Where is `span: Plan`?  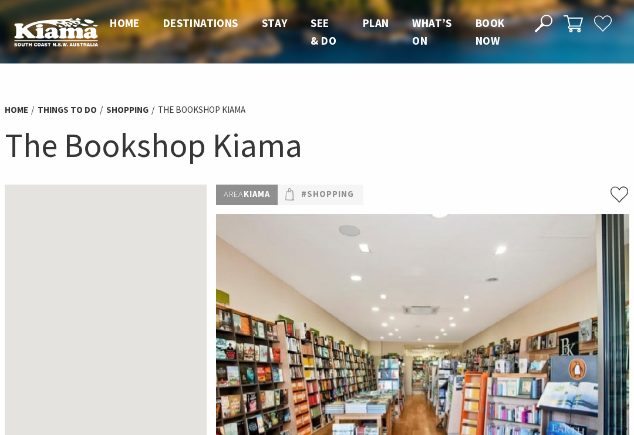
span: Plan is located at coordinates (376, 23).